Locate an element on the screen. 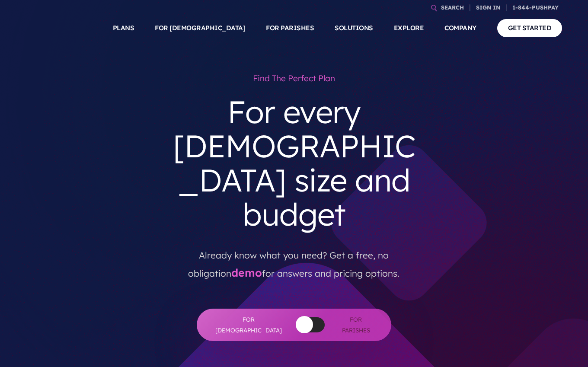 This screenshot has height=367, width=588. a: EXPLORE is located at coordinates (409, 28).